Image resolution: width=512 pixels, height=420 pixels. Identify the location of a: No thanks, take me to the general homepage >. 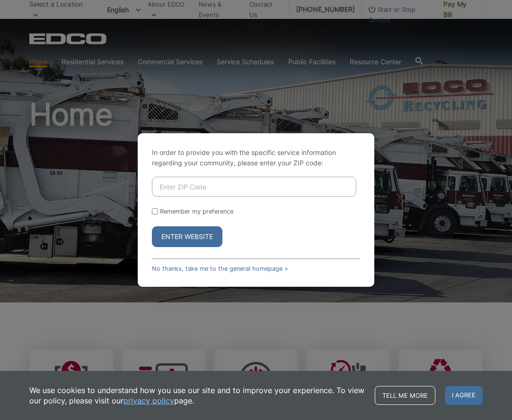
(220, 268).